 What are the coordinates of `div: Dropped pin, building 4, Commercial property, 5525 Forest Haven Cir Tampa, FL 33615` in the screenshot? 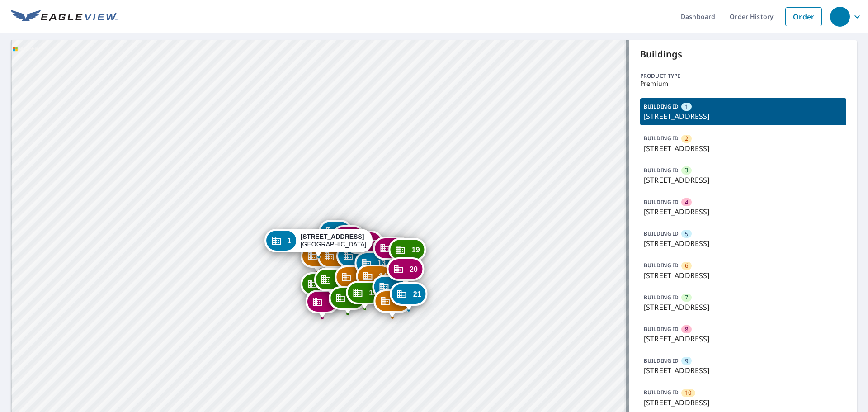 It's located at (322, 304).